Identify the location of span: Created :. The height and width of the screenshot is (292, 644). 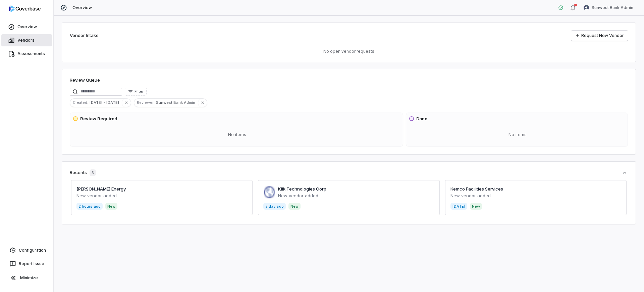
(80, 102).